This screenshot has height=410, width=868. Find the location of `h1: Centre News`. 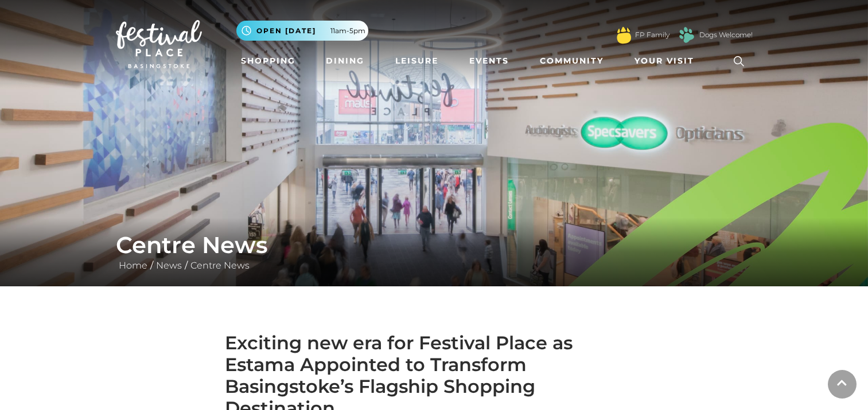

h1: Centre News is located at coordinates (434, 245).